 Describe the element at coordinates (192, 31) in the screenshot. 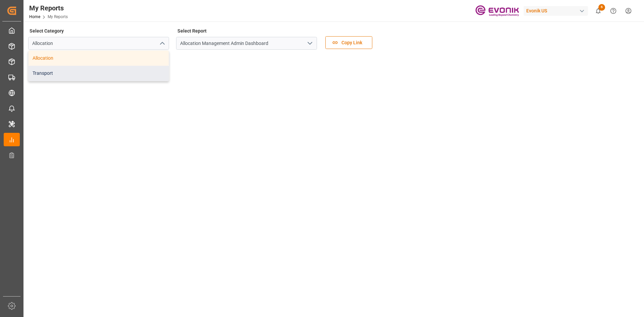

I see `label: Select Report` at that location.